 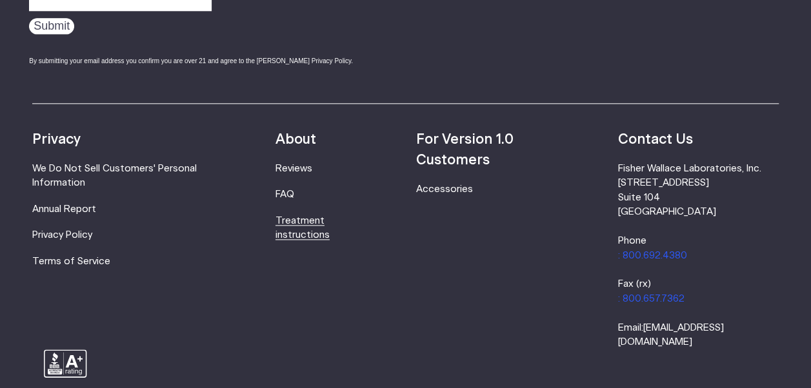 What do you see at coordinates (114, 175) in the screenshot?
I see `a: We Do Not Sell Customers' Personal Information` at bounding box center [114, 175].